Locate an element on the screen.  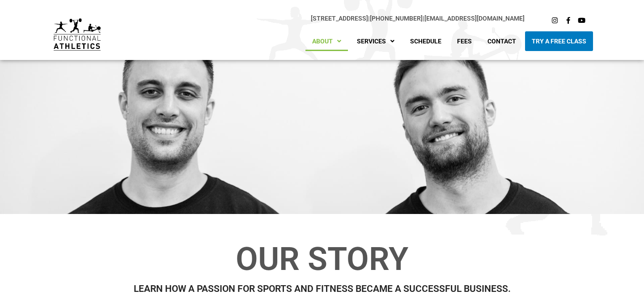
a: Schedule is located at coordinates (426, 41).